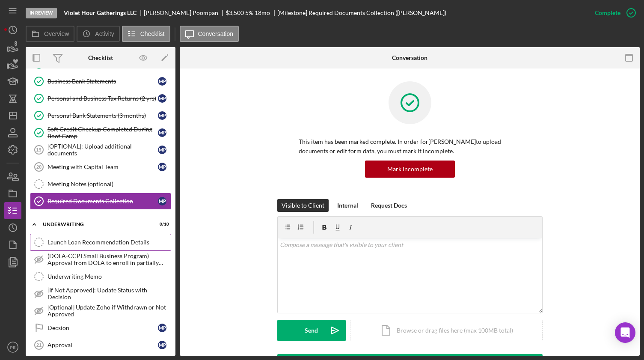 This screenshot has width=644, height=360. I want to click on div: Personal Bank Statements (3 months), so click(103, 115).